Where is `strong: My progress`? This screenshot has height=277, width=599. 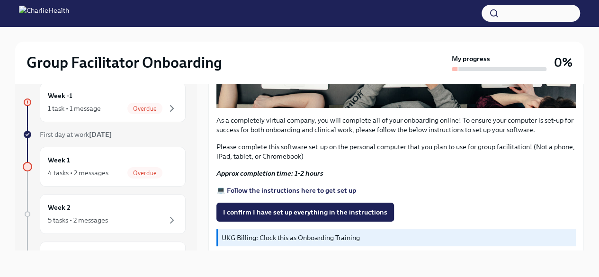
strong: My progress is located at coordinates (470, 59).